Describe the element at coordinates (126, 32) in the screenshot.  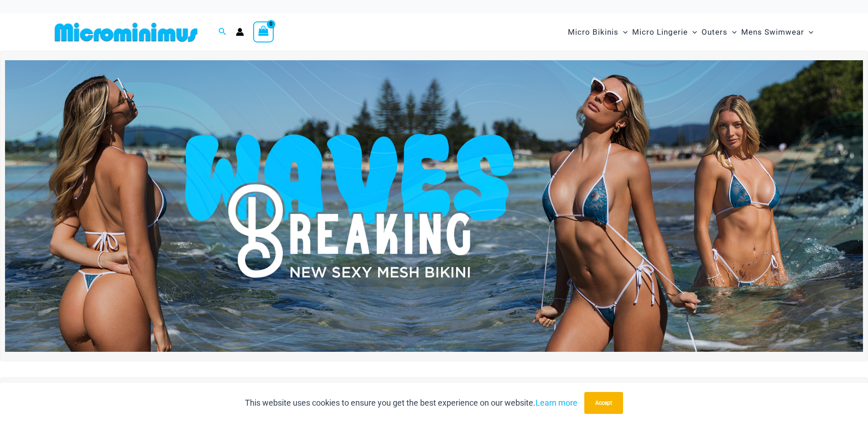
I see `img: MM SHOP LOGO FLAT` at that location.